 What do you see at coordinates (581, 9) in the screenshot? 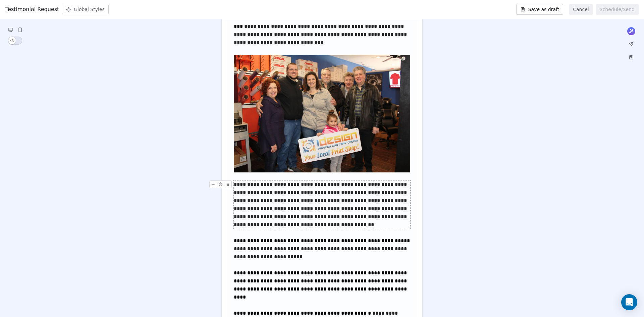
I see `button: Cancel` at bounding box center [581, 9].